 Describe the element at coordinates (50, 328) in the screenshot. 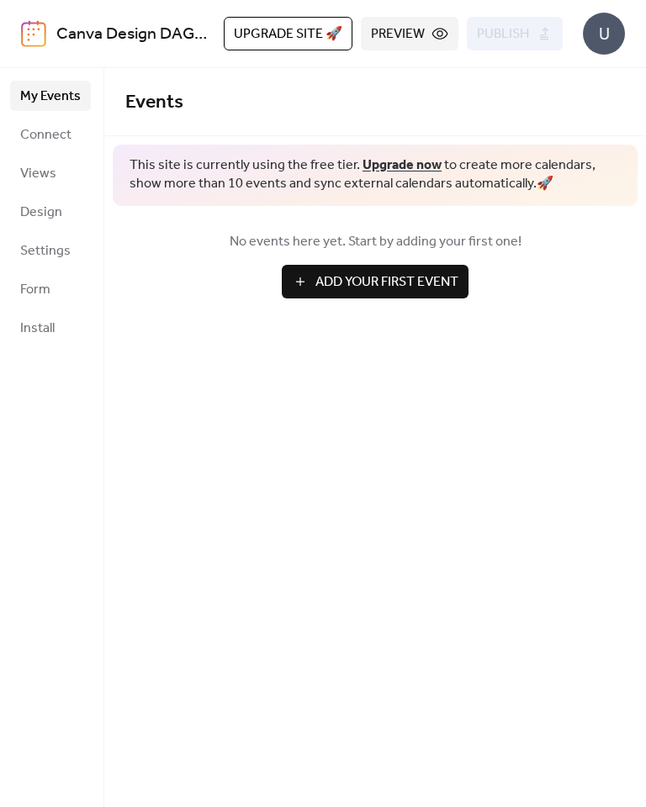

I see `a: Install` at that location.